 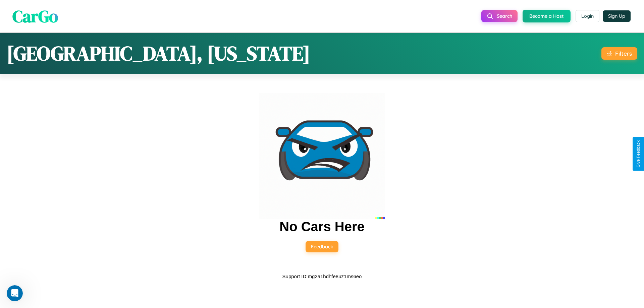 I want to click on div: Filters, so click(x=623, y=53).